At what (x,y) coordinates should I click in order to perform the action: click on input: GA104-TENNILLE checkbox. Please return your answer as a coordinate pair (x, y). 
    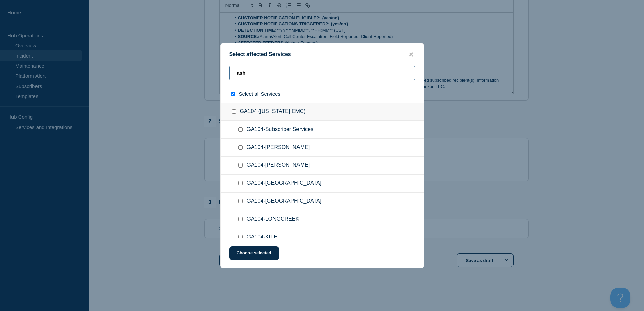
    Looking at the image, I should click on (241, 147).